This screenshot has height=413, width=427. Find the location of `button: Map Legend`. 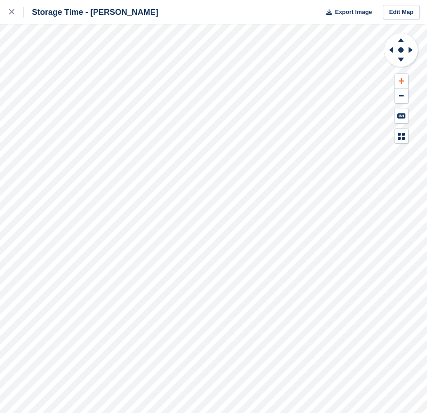

button: Map Legend is located at coordinates (401, 136).